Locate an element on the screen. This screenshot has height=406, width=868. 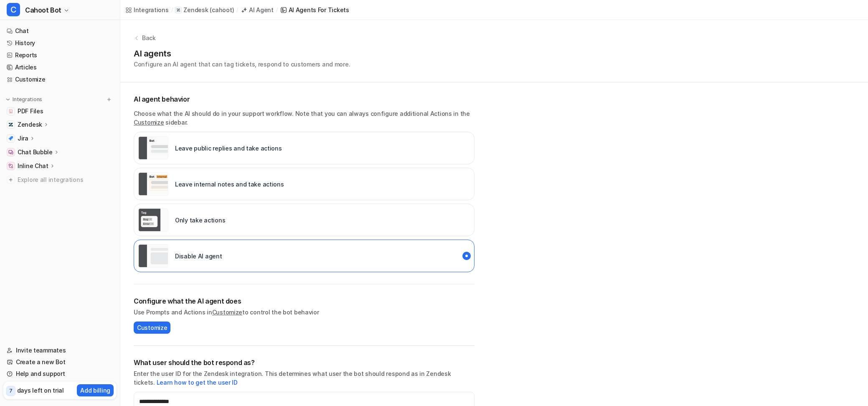
div: live::internal_reply is located at coordinates (305, 184).